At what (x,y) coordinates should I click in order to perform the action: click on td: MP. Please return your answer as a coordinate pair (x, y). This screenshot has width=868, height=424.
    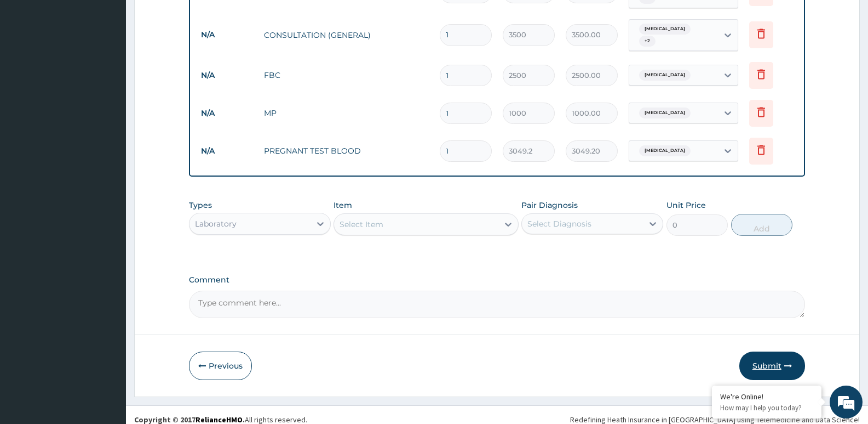
    Looking at the image, I should click on (346, 113).